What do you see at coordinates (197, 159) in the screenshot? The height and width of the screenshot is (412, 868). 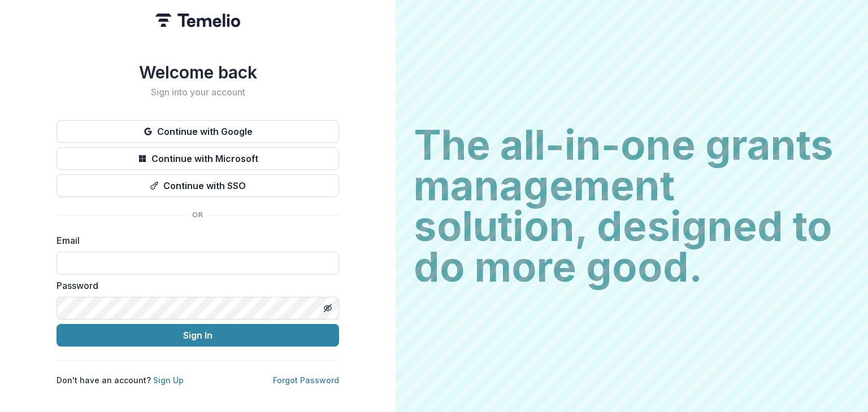 I see `button: Continue with Microsoft` at bounding box center [197, 159].